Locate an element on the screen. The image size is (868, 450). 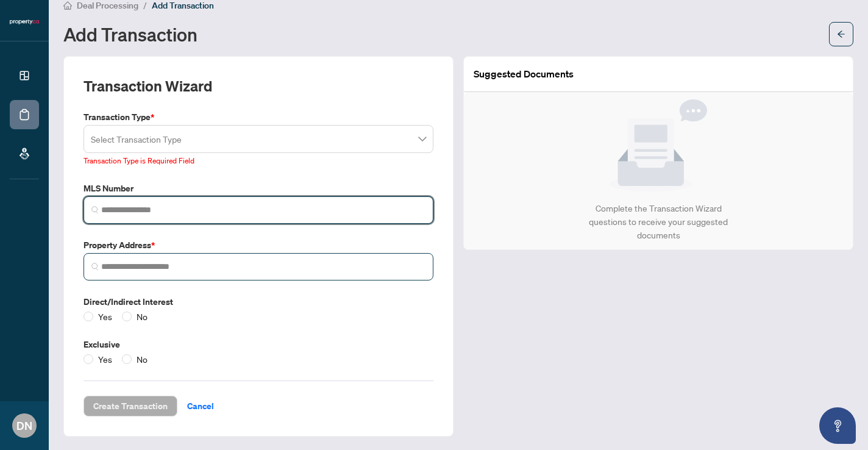
div: Complete the Transaction Wizard questions to receive your suggested documents is located at coordinates (658, 222).